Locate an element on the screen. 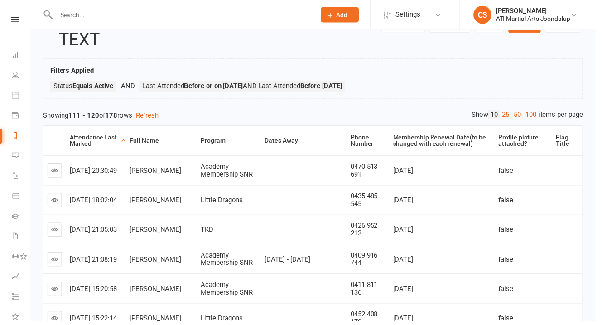 Image resolution: width=602 pixels, height=325 pixels. strong: 111 - 120 is located at coordinates (85, 117).